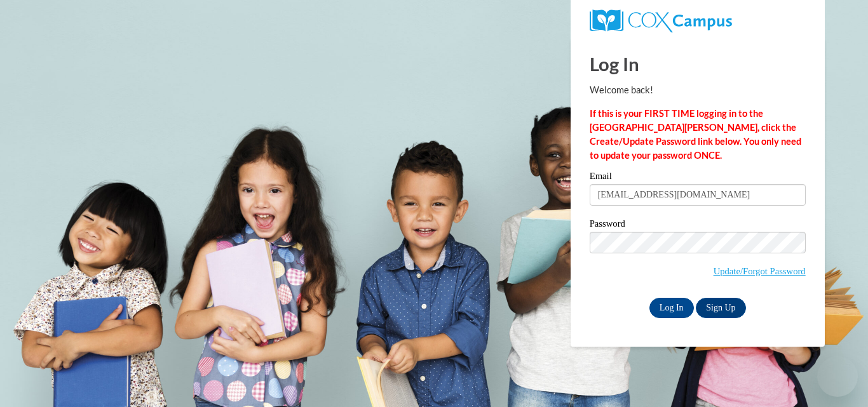 The width and height of the screenshot is (868, 407). What do you see at coordinates (697, 225) in the screenshot?
I see `label: Password` at bounding box center [697, 225].